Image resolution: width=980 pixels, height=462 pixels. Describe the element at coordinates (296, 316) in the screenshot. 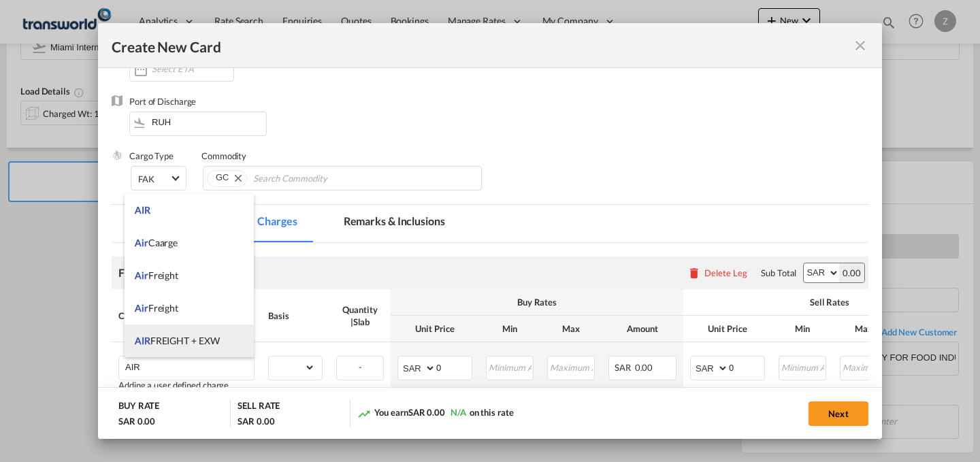

I see `div: Basis` at that location.